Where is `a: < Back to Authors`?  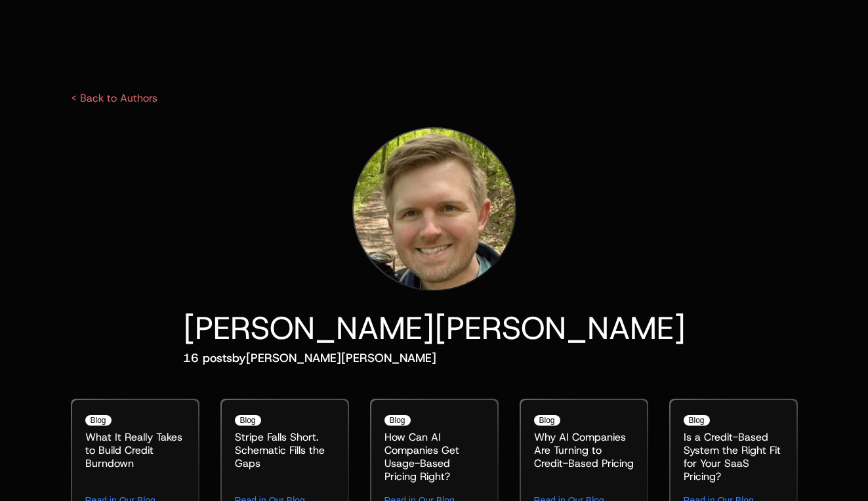 a: < Back to Authors is located at coordinates (114, 98).